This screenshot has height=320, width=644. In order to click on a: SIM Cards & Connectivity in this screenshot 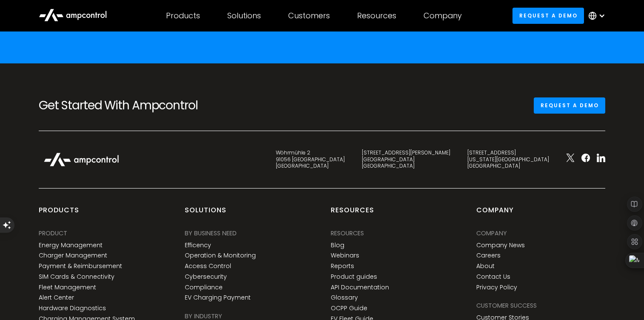, I will do `click(76, 276)`.